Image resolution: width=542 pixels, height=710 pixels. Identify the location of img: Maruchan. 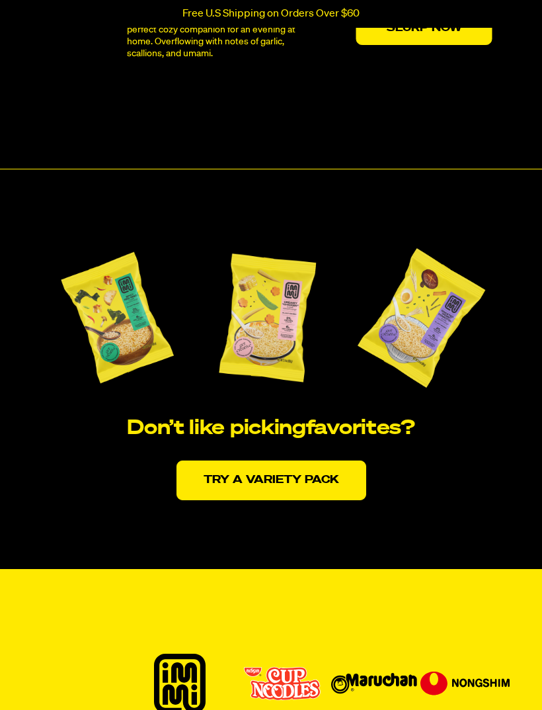
(374, 683).